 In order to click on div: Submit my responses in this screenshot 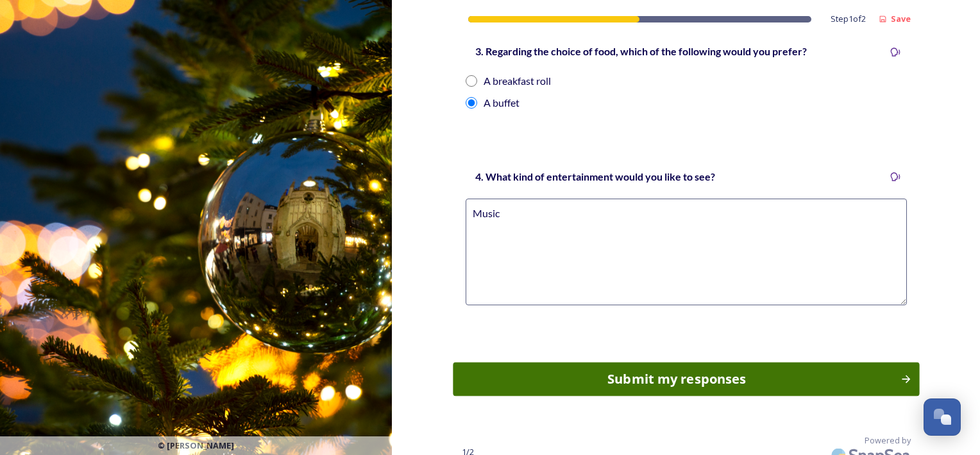, I will do `click(677, 379)`.